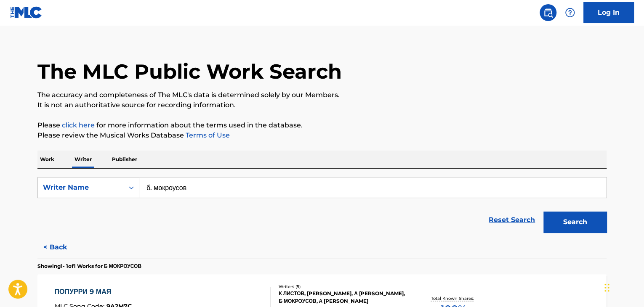 The image size is (644, 307). I want to click on p: Total Known Shares:, so click(453, 299).